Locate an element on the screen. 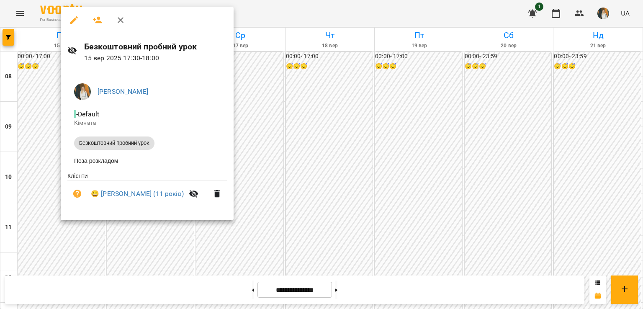 The width and height of the screenshot is (643, 309). span: - Default is located at coordinates (87, 114).